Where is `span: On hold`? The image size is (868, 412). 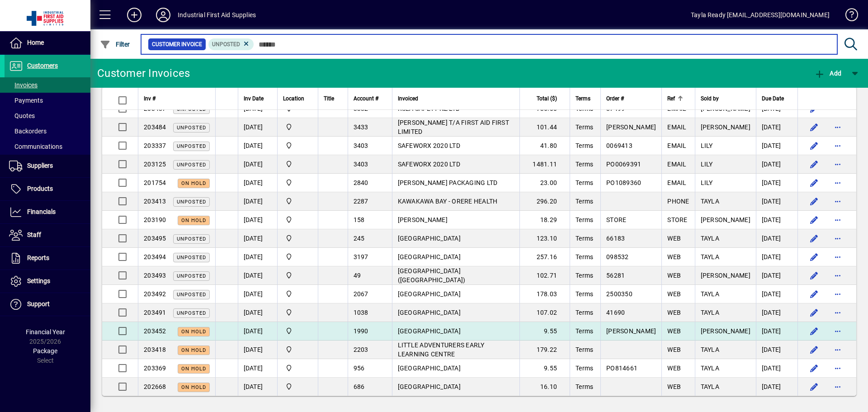 span: On hold is located at coordinates (194, 331).